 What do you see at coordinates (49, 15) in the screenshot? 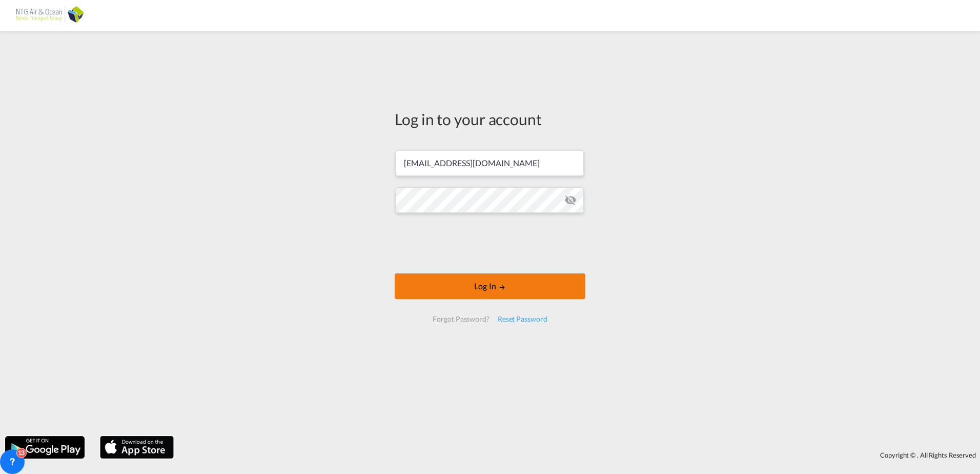
I see `img: af31b1c0b01f11ecbc353f8e72265e29.png` at bounding box center [49, 15].